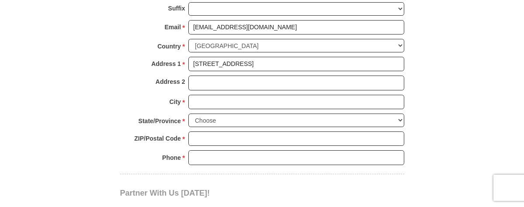  I want to click on strong: State/Province, so click(159, 121).